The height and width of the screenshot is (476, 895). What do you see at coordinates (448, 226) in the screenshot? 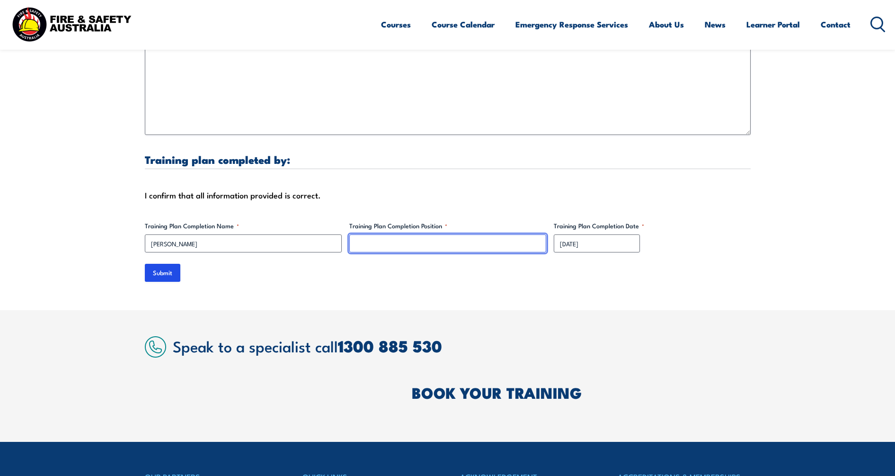
I see `label: Training Plan Completion Position` at bounding box center [448, 226].